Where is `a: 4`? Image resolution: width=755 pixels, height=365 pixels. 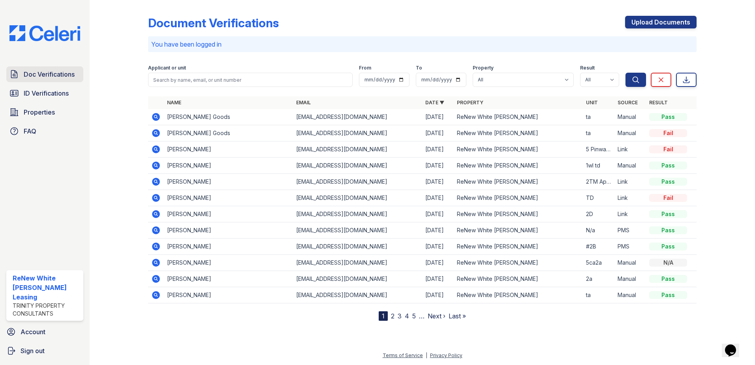 a: 4 is located at coordinates (407, 316).